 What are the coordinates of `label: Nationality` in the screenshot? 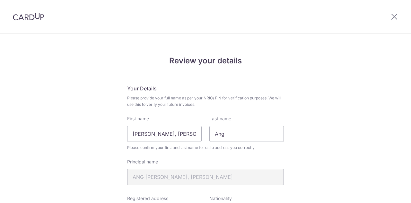 It's located at (220, 198).